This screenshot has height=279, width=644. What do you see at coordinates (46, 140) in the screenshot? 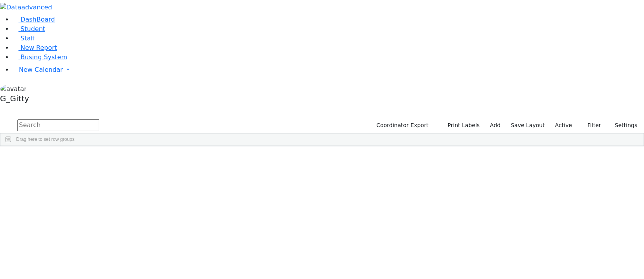
I see `span: Drag here to set row groups` at bounding box center [46, 140].